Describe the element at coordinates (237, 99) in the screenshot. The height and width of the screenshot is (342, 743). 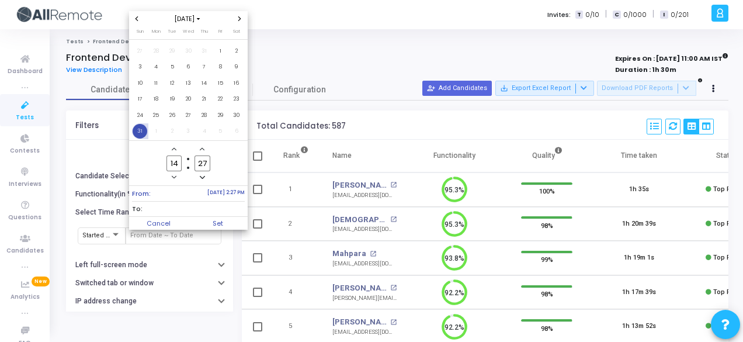
I see `td: August 23, 2025` at that location.